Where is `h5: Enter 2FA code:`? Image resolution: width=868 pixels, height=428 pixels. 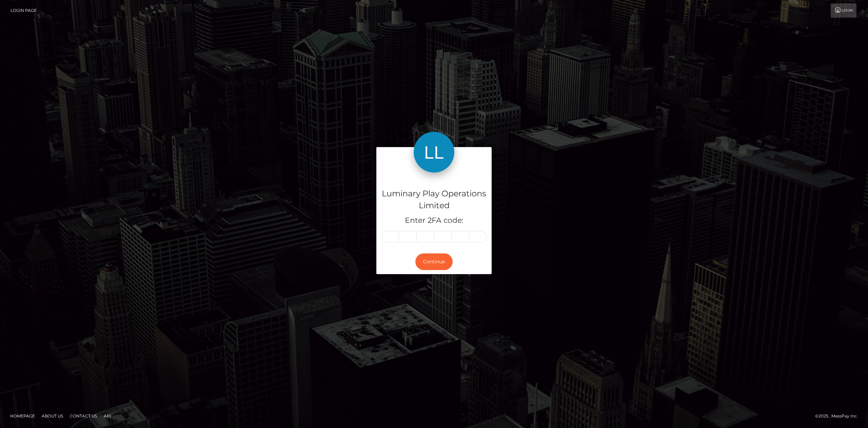
h5: Enter 2FA code: is located at coordinates (434, 220).